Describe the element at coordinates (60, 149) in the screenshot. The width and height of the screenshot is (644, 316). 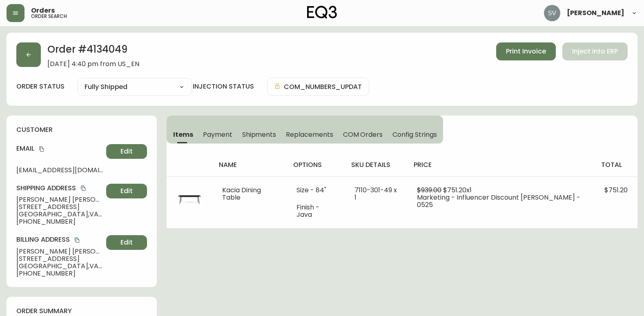
I see `h4: Email` at that location.